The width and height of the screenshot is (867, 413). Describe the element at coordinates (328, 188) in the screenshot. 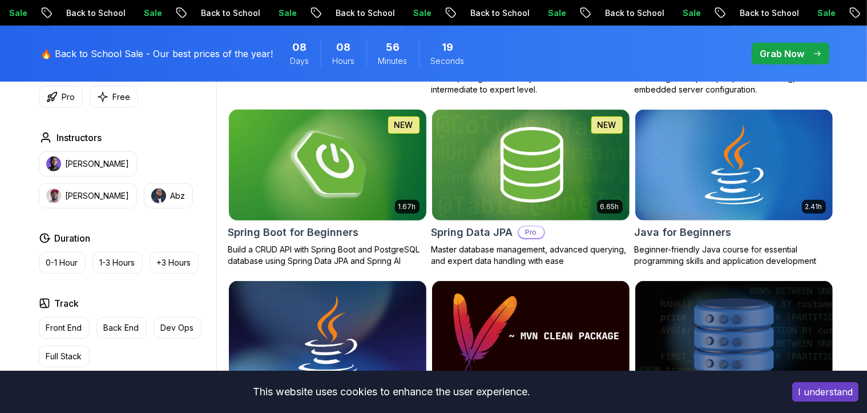

I see `a: Spring Boot for Beginners card1.67hNEWSpring Boot for BeginnersBuild a CRUD API with Spring Boot ...` at that location.